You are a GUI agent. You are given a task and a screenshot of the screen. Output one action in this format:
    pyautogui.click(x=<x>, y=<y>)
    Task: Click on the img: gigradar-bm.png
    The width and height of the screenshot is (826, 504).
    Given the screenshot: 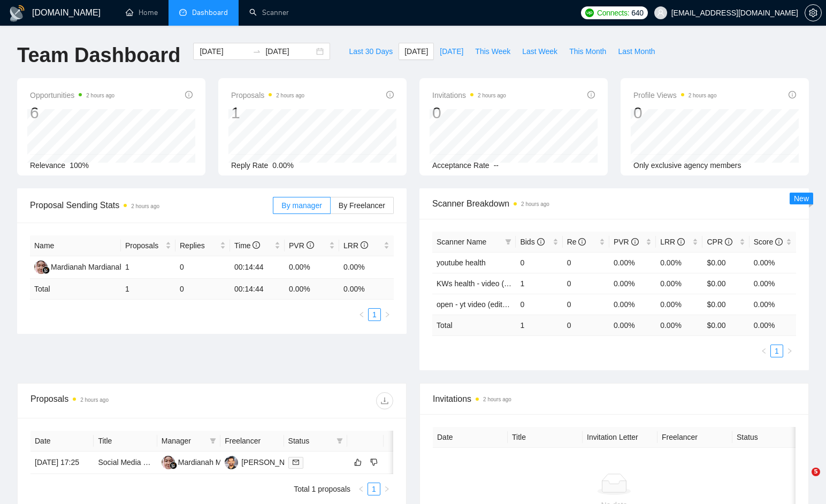 What is the action you would take?
    pyautogui.click(x=173, y=465)
    